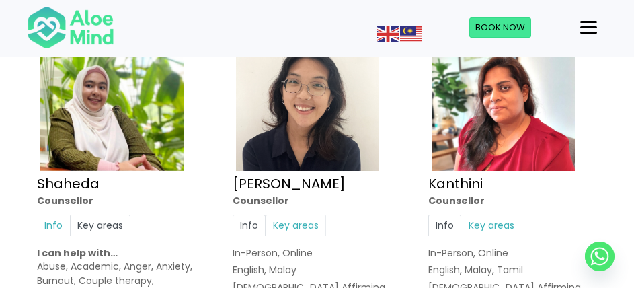 This screenshot has width=634, height=288. I want to click on a: English, so click(389, 34).